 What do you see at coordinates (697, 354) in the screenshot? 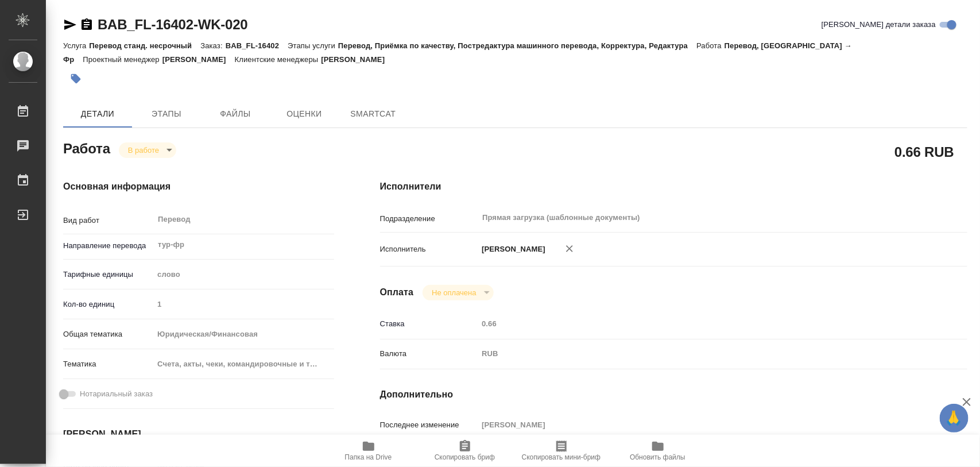
I see `div: RUB` at bounding box center [697, 354].